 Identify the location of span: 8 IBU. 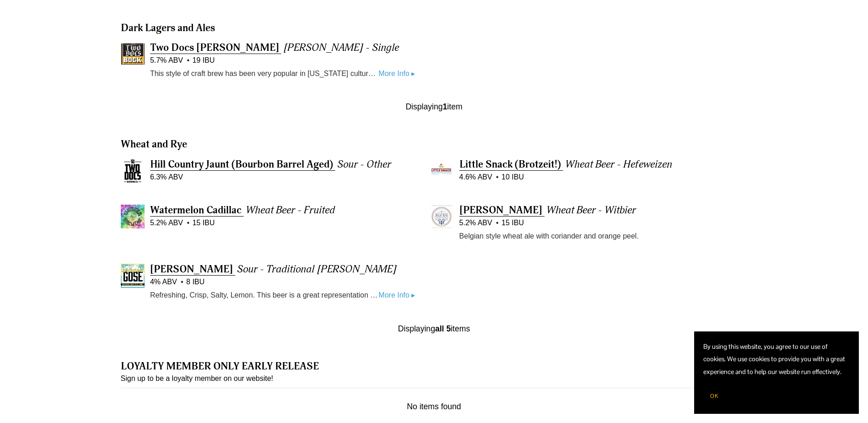
(193, 282).